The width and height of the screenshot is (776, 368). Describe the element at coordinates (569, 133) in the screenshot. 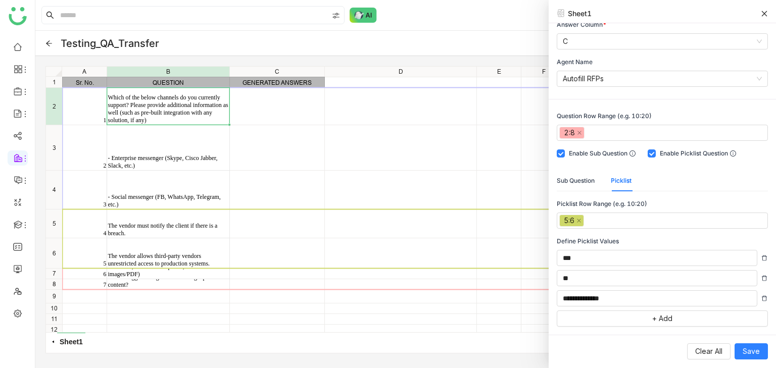

I see `div: 2:8` at that location.